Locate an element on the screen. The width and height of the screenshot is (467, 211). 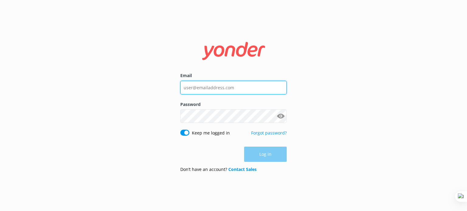
button: Show password is located at coordinates (281, 117).